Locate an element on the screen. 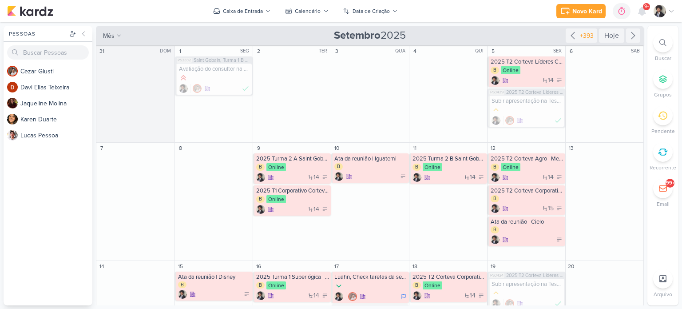 This screenshot has height=309, width=682. div: 19 is located at coordinates (493, 266).